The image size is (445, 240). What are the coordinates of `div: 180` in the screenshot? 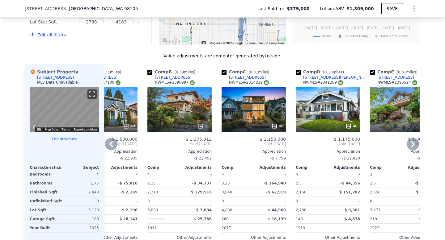 It's located at (82, 219).